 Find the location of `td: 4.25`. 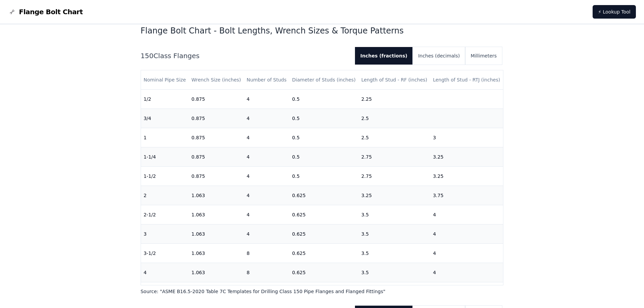

td: 4.25 is located at coordinates (467, 292).